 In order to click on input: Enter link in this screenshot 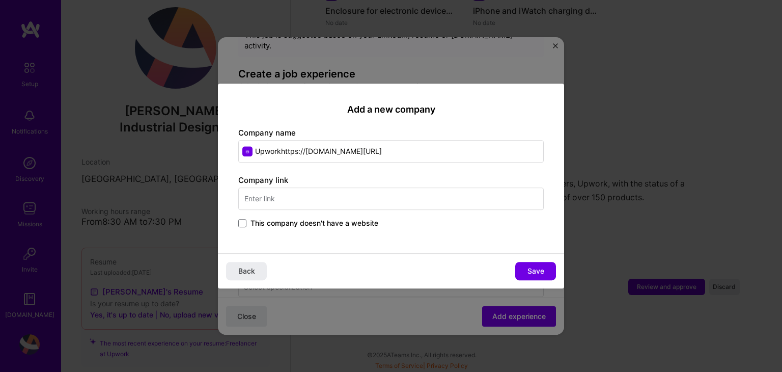, I will do `click(391, 199)`.